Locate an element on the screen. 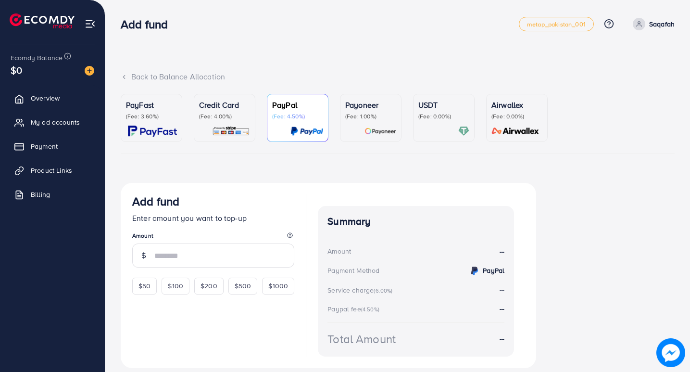 This screenshot has height=372, width=690. img: logo is located at coordinates (42, 21).